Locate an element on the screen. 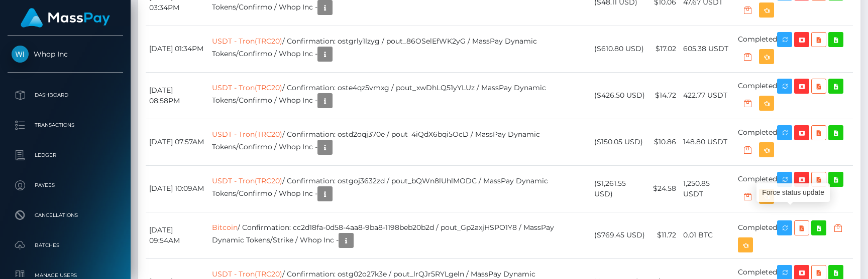  td: / Confirmation: ostgrly1lzyg / pout_86OSelEfWK2yG / MassPay Dynamic Tokens/Confirmo / Whop Inc - is located at coordinates (399, 49).